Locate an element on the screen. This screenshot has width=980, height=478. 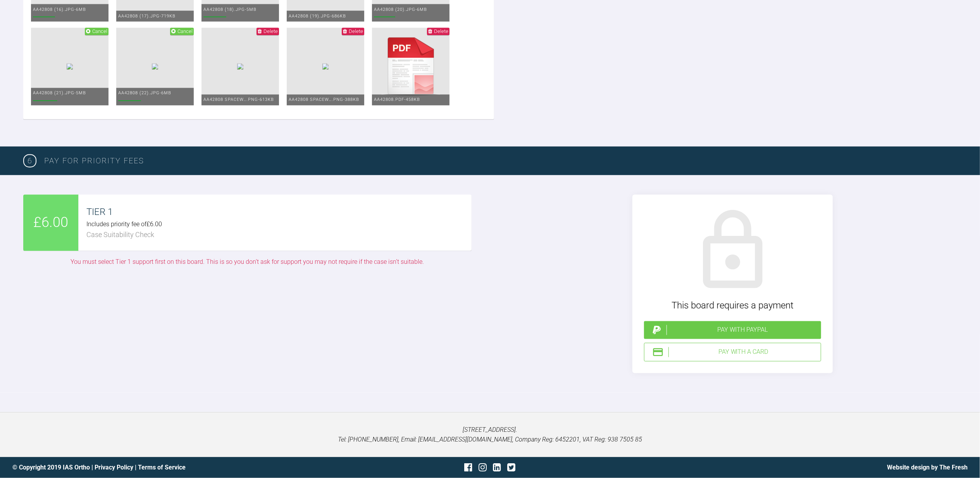
span: AA42808 (17).JPG - 719KB is located at coordinates (147, 16).